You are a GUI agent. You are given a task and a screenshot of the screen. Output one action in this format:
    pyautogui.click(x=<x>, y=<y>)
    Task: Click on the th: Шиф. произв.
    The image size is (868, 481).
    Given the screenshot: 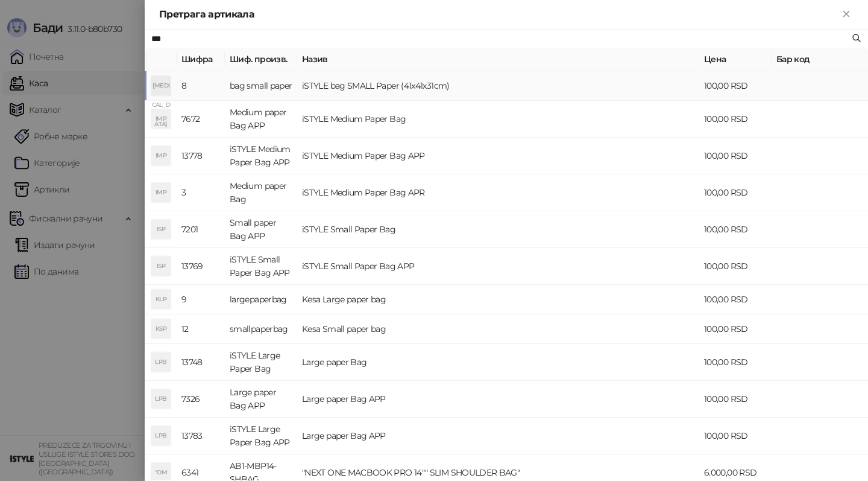 What is the action you would take?
    pyautogui.click(x=261, y=59)
    